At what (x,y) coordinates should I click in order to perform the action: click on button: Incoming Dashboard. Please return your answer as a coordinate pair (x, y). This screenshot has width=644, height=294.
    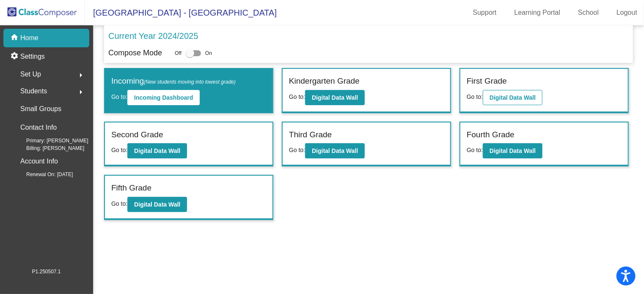
    Looking at the image, I should click on (163, 98).